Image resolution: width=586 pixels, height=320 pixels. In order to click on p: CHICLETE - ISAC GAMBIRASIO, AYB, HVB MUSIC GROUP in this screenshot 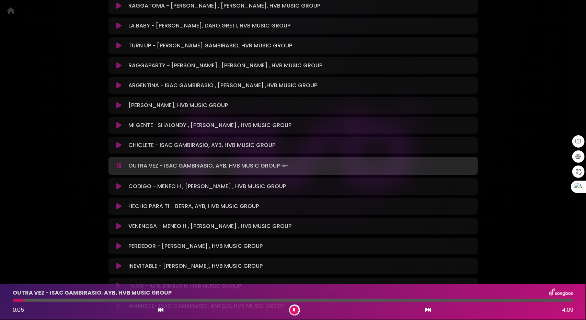, I will do `click(202, 145)`.